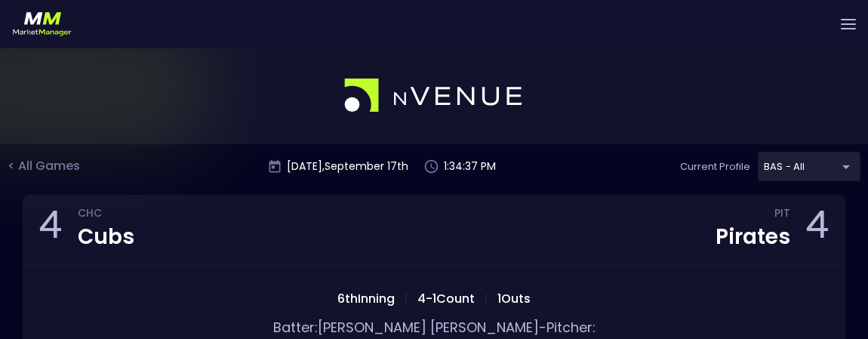 The image size is (868, 339). Describe the element at coordinates (46, 167) in the screenshot. I see `div: < All Games` at that location.